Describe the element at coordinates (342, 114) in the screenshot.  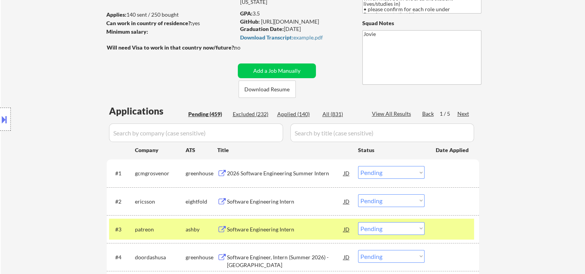
I see `div: All (831)` at that location.